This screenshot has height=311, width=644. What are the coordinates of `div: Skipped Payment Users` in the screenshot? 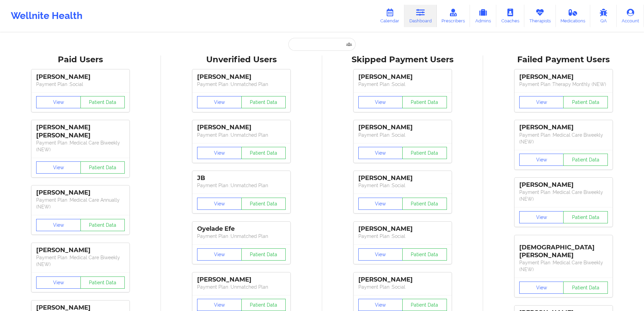 It's located at (402, 60).